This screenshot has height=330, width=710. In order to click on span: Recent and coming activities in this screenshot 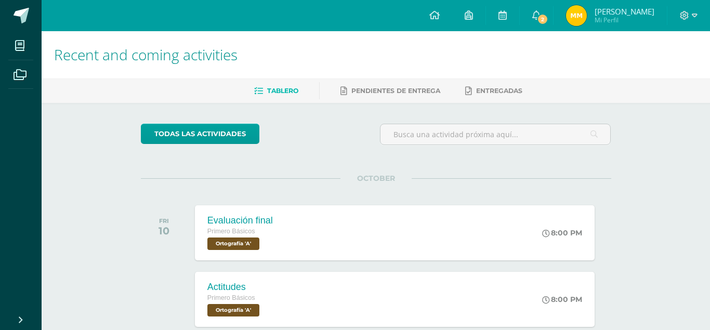, I will do `click(146, 55)`.